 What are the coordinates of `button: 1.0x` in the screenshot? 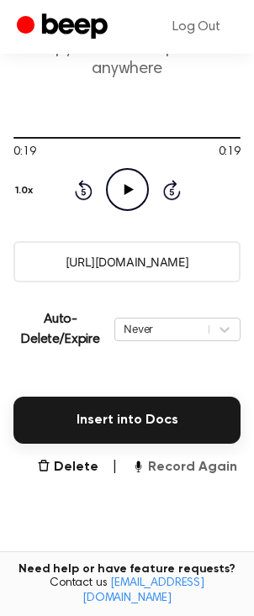 It's located at (26, 191).